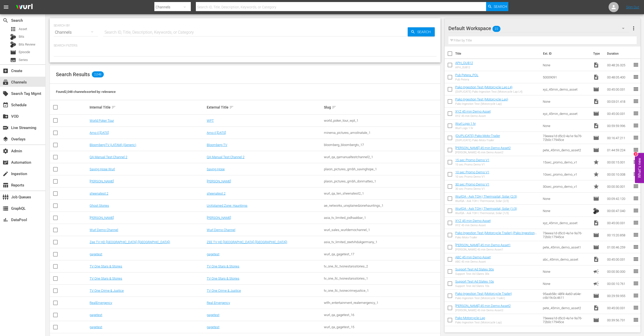  What do you see at coordinates (487, 196) in the screenshot?
I see `a: WurlQA - Ask TOH | Thermostat, Solar (2/3)` at bounding box center [487, 196].